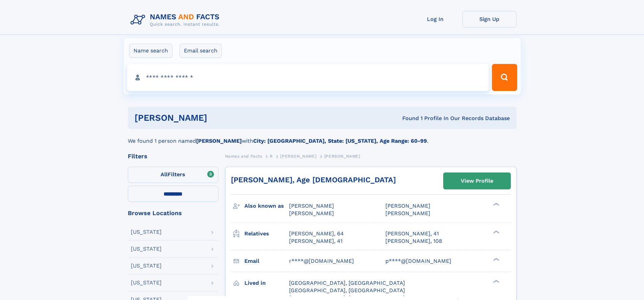 The height and width of the screenshot is (300, 644). I want to click on span: R, so click(271, 156).